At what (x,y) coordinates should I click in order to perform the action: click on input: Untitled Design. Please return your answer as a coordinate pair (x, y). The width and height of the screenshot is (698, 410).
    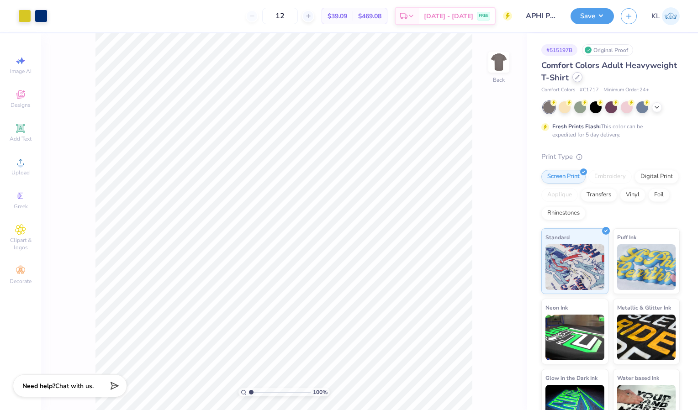
    Looking at the image, I should click on (541, 16).